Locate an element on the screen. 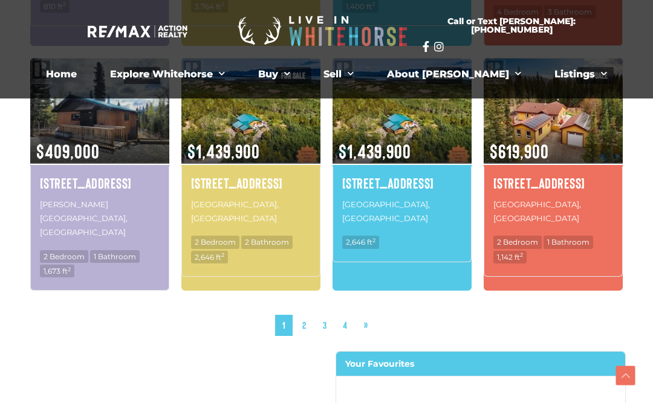 The image size is (653, 403). a: Sell is located at coordinates (339, 74).